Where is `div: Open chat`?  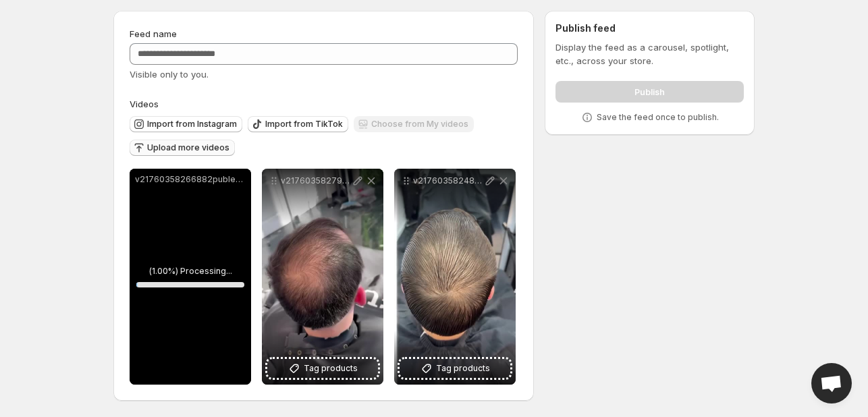
div: Open chat is located at coordinates (831, 383).